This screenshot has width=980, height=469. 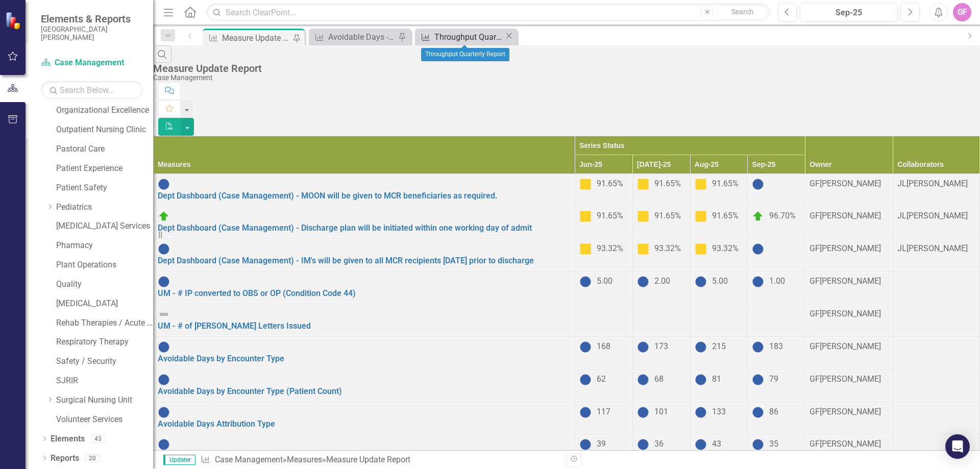 I want to click on img: Not Defined, so click(x=164, y=315).